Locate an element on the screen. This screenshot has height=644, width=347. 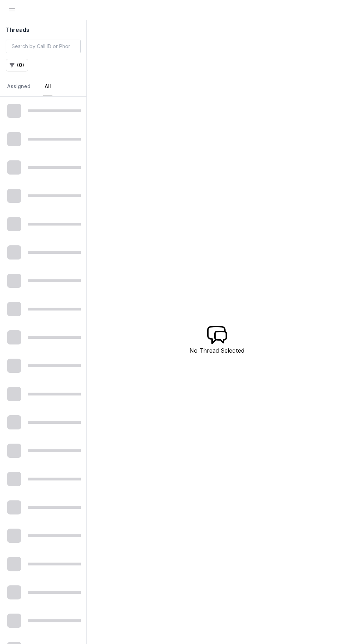
button: (0) is located at coordinates (17, 65).